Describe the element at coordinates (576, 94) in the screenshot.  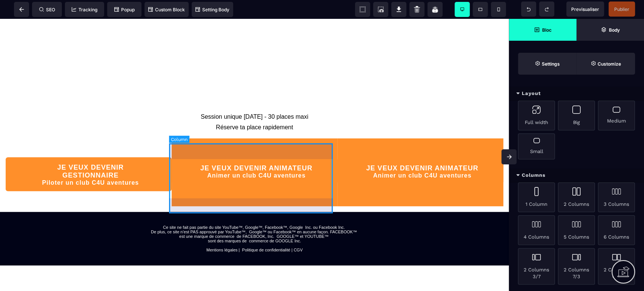
I see `div: Layout` at that location.